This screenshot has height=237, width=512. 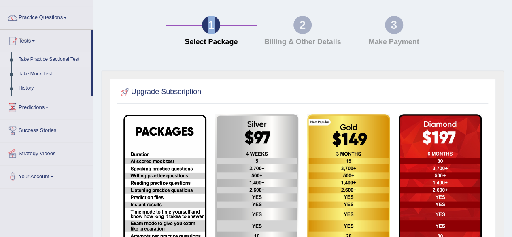 I want to click on a: Take Mock Test, so click(x=53, y=74).